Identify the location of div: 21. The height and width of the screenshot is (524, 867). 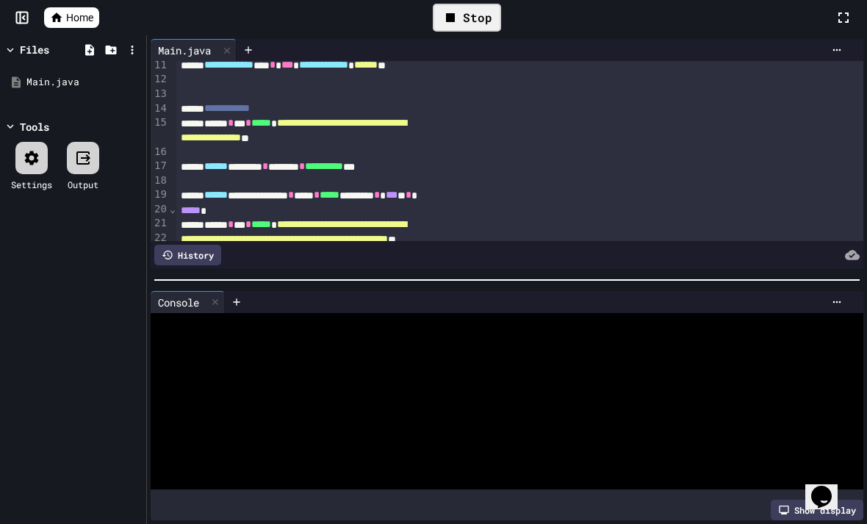
(160, 223).